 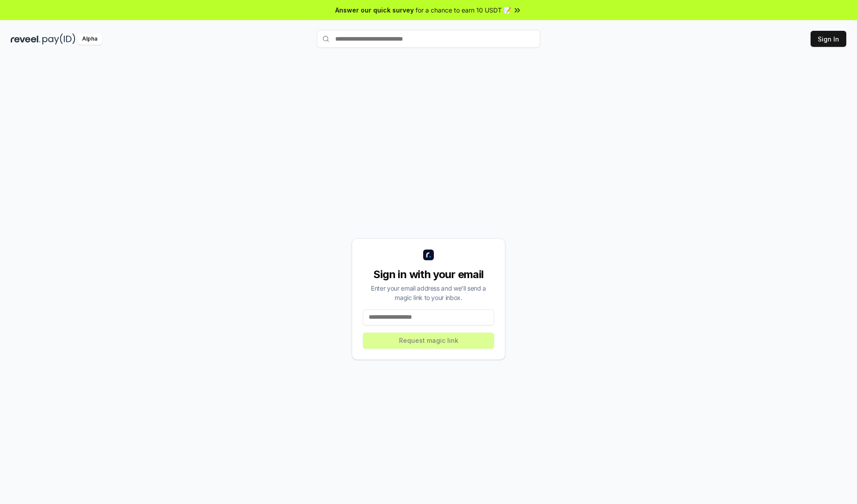 I want to click on span: Answer our quick survey, so click(x=374, y=10).